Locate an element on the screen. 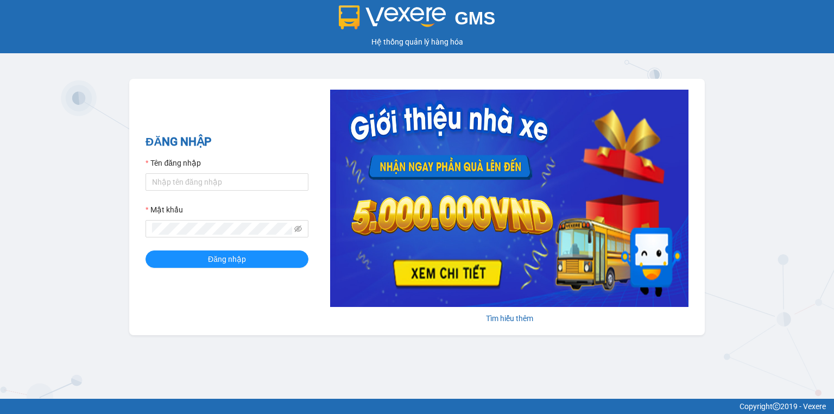  label: Mật khẩu is located at coordinates (164, 210).